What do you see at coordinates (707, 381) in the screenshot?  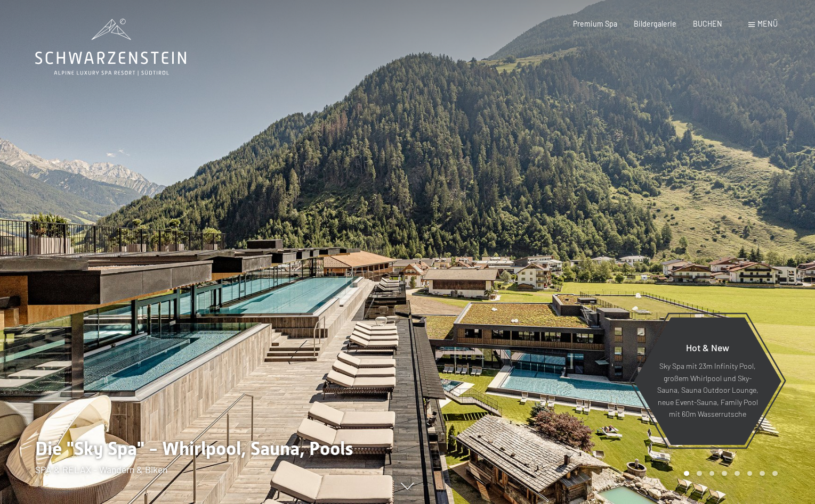 I see `a: Hot & New Sky Spa mit 23m Infinity Pool, großem Whirlpool und Sky-Sauna, Sauna Outdoor Lounge, ne...` at bounding box center [707, 381].